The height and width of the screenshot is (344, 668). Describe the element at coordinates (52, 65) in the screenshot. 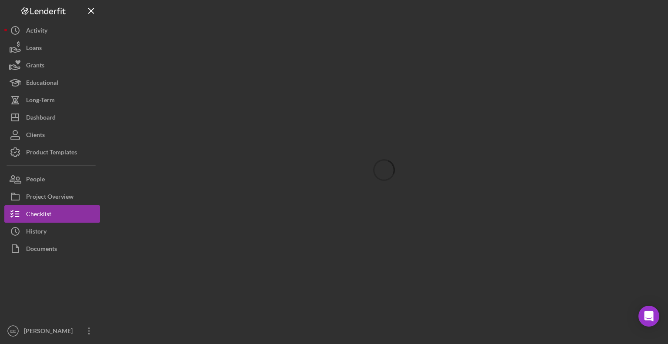

I see `button: Grants` at that location.